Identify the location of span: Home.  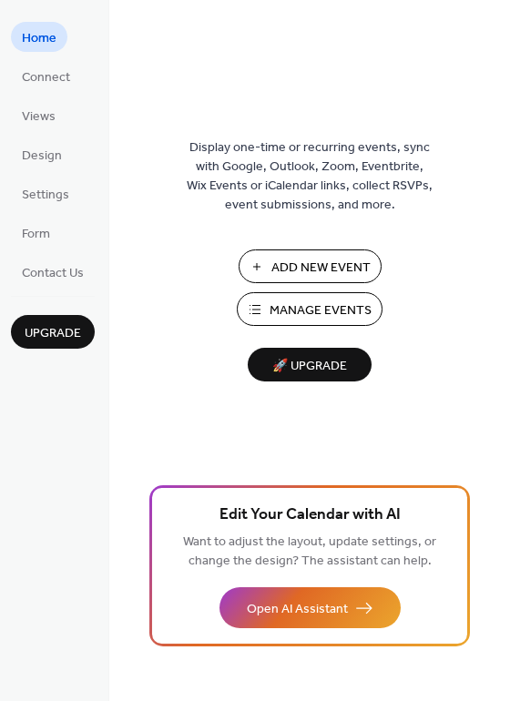
(39, 38).